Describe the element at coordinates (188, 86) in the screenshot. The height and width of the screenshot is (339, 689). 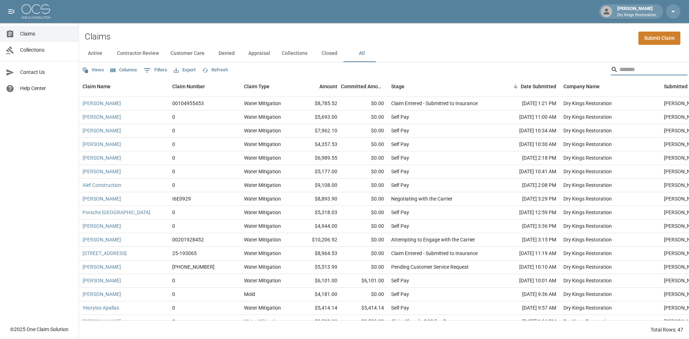
I see `div: Claim Number` at that location.